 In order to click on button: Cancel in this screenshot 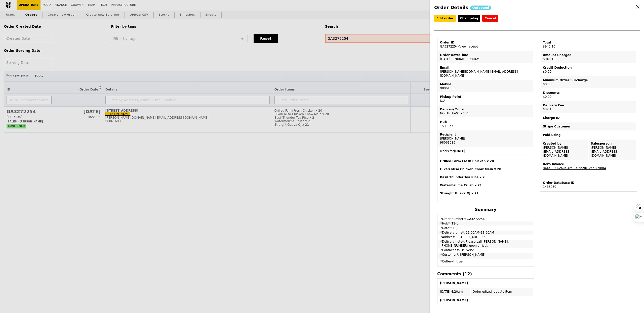, I will do `click(490, 18)`.